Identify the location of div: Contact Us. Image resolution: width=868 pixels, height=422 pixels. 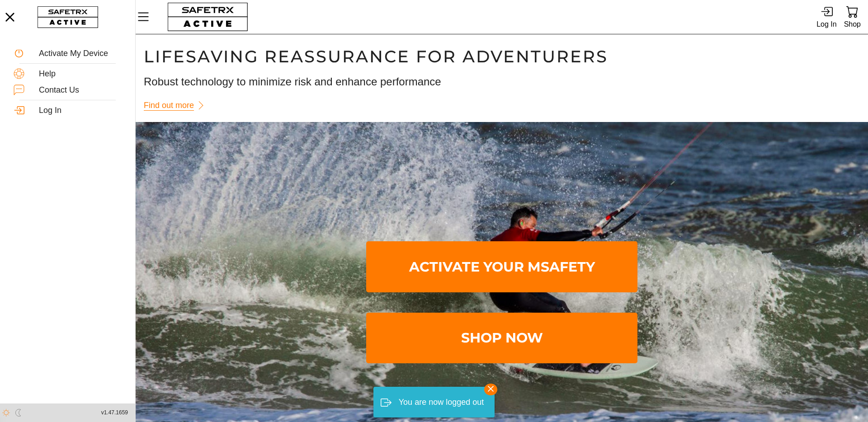
(80, 91).